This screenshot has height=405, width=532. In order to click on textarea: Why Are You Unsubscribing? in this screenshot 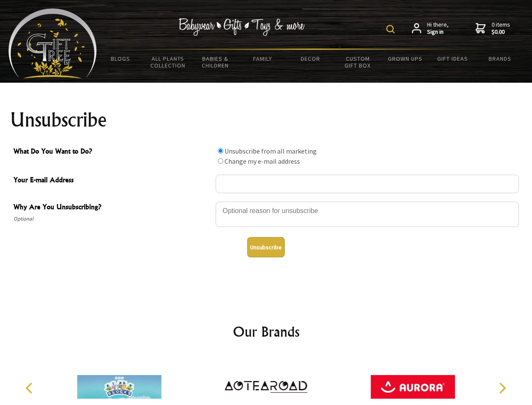, I will do `click(367, 214)`.